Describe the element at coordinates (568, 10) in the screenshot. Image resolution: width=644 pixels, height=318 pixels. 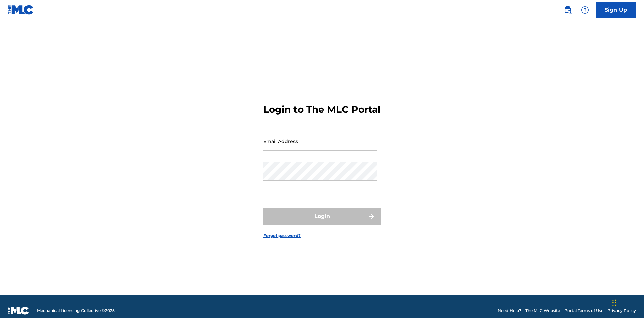
I see `a: Public Search` at that location.